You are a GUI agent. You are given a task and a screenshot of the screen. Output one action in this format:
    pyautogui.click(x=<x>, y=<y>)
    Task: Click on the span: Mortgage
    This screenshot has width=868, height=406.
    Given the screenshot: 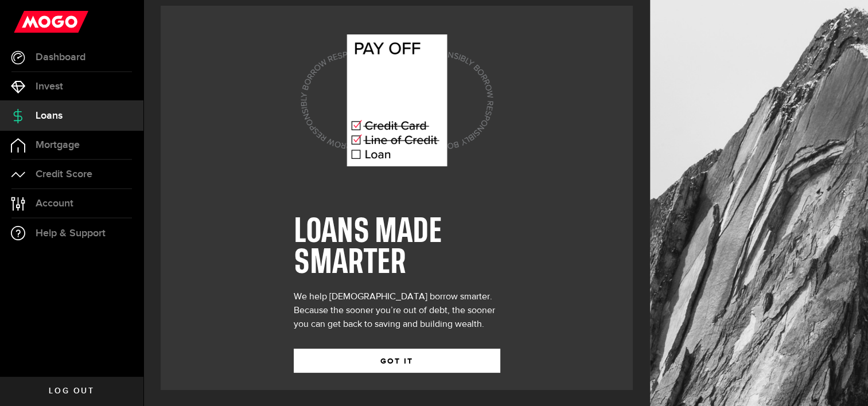 What is the action you would take?
    pyautogui.click(x=58, y=145)
    